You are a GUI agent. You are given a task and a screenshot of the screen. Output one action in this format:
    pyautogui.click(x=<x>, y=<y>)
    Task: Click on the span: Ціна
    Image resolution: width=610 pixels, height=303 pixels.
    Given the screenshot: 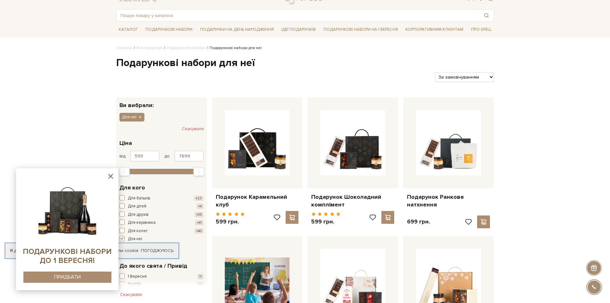 What is the action you would take?
    pyautogui.click(x=126, y=143)
    